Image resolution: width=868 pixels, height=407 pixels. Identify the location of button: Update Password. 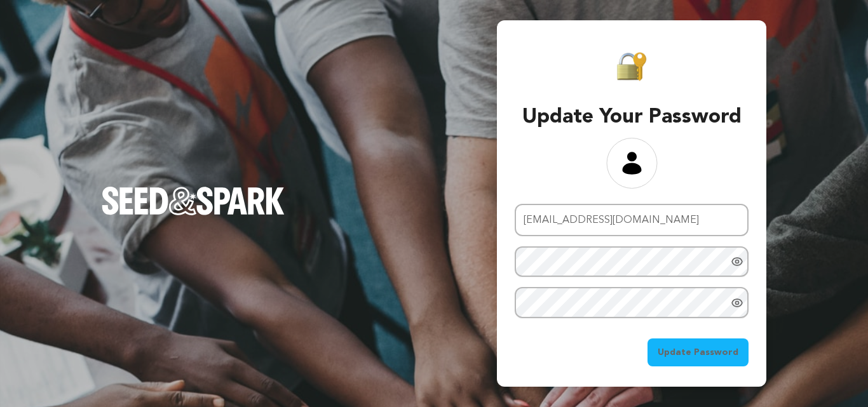
(698, 353).